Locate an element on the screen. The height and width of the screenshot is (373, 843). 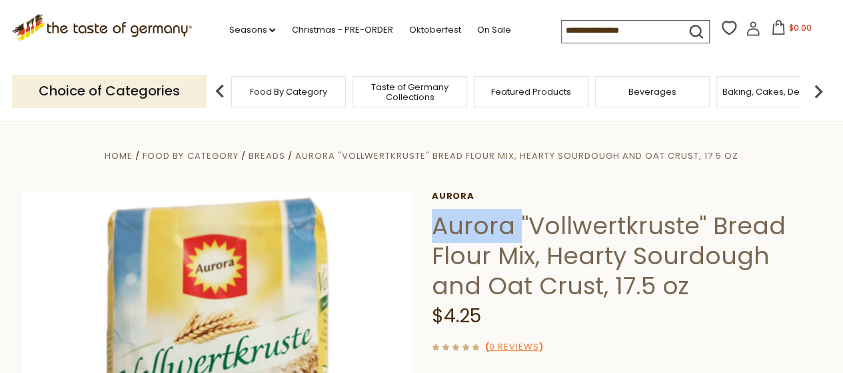
button: $0.00 is located at coordinates (791, 30).